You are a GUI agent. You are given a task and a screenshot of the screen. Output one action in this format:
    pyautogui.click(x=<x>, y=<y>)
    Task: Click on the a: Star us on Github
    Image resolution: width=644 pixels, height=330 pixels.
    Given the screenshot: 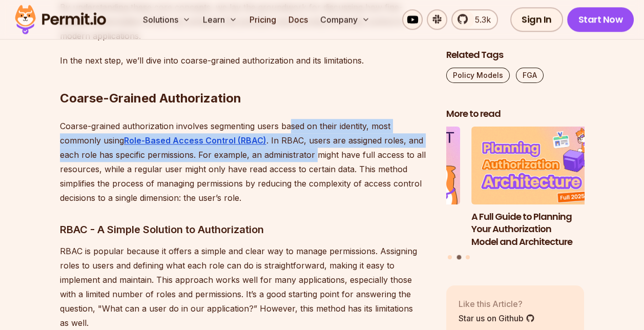 What is the action you would take?
    pyautogui.click(x=496, y=318)
    